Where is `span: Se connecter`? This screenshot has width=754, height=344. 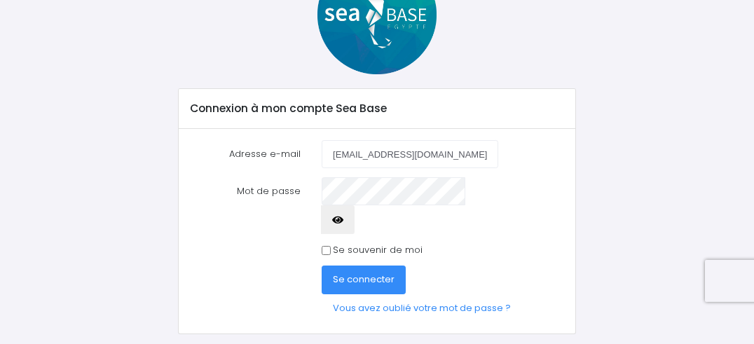
span: Se connecter is located at coordinates (364, 279).